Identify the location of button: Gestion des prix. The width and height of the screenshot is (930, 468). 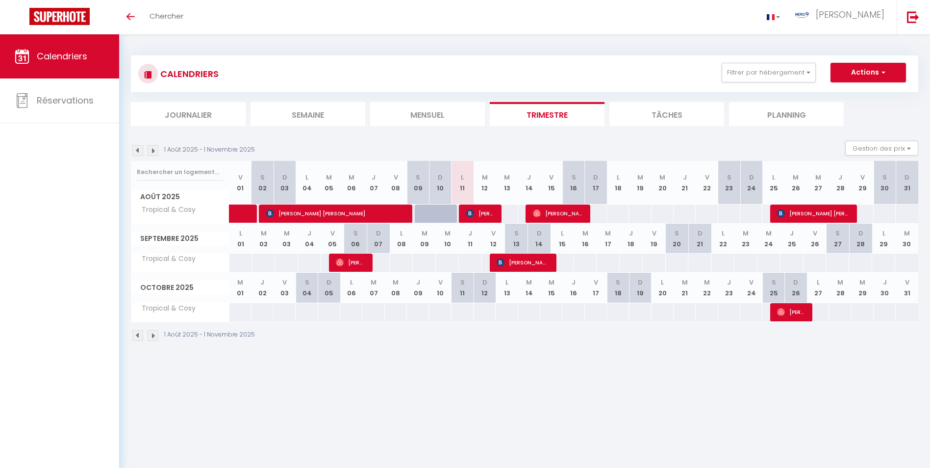
(882, 148).